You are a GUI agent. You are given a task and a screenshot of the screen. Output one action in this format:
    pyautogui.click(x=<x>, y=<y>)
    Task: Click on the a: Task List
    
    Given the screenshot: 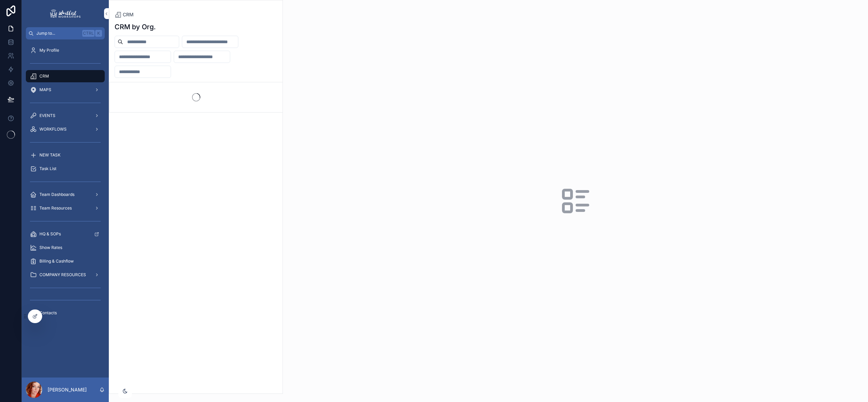 What is the action you would take?
    pyautogui.click(x=65, y=169)
    